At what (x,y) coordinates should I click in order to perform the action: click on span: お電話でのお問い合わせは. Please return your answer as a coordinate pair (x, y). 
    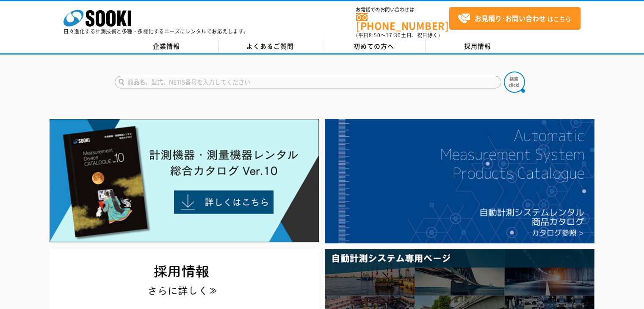
    Looking at the image, I should click on (402, 10).